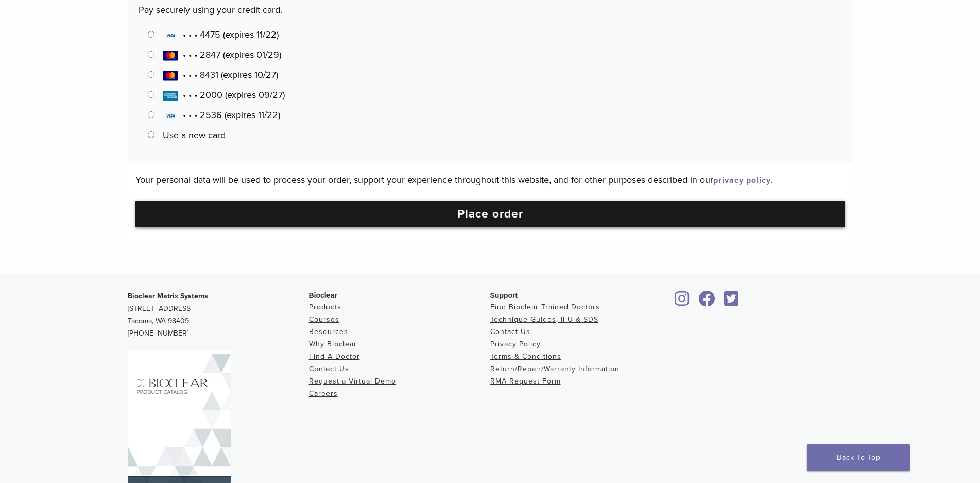  Describe the element at coordinates (221, 115) in the screenshot. I see `span: • • • 2536 (expires 11/22)` at that location.